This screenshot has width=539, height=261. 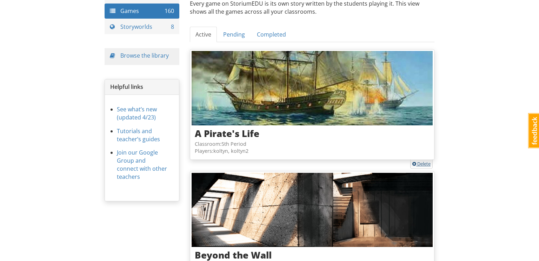 What do you see at coordinates (142, 164) in the screenshot?
I see `a: Join our Google Group and connect with other teachers` at bounding box center [142, 164].